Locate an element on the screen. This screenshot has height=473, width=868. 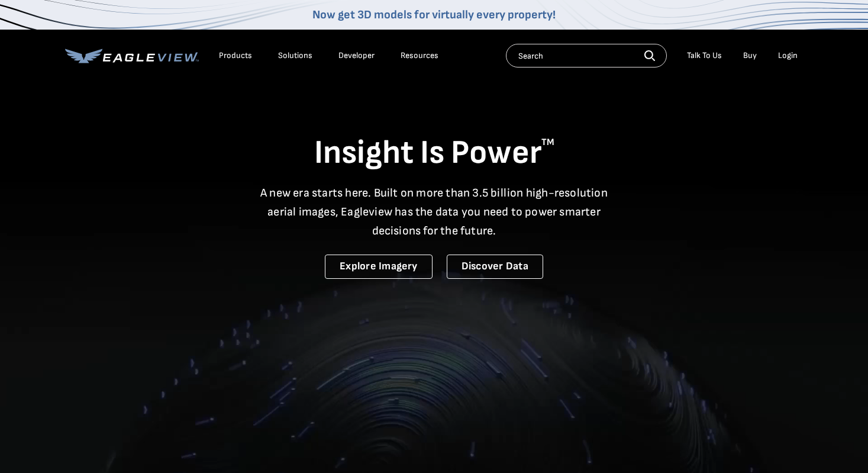
div: Resources is located at coordinates (420, 56).